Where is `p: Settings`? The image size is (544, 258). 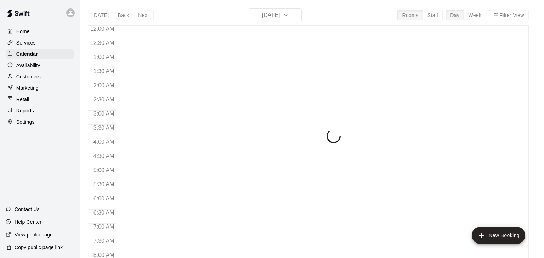
p: Settings is located at coordinates (25, 122).